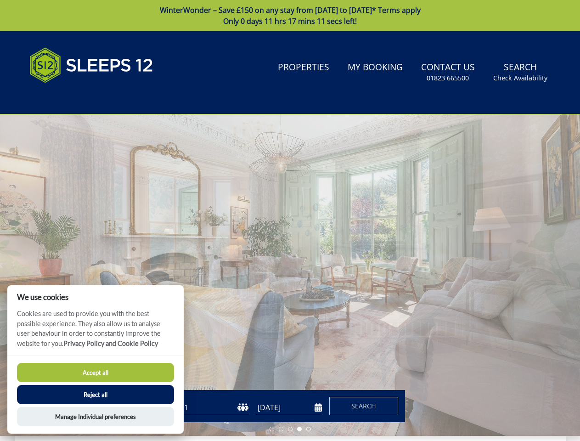 The image size is (580, 441). What do you see at coordinates (91, 65) in the screenshot?
I see `img: Sleeps 12` at bounding box center [91, 65].